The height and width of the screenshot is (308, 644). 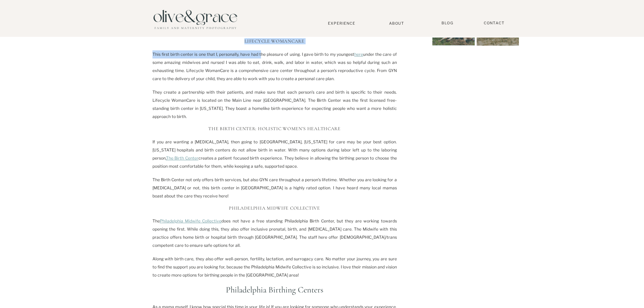 I want to click on a: Contact, so click(x=495, y=23).